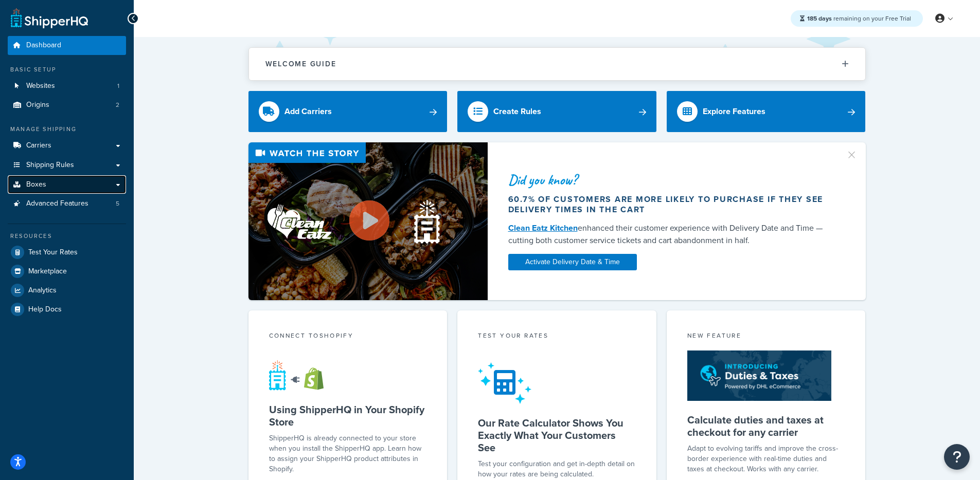 The image size is (980, 480). What do you see at coordinates (556, 435) in the screenshot?
I see `h5: Our Rate Calculator Shows You Exactly What Your Customers See` at bounding box center [556, 435].